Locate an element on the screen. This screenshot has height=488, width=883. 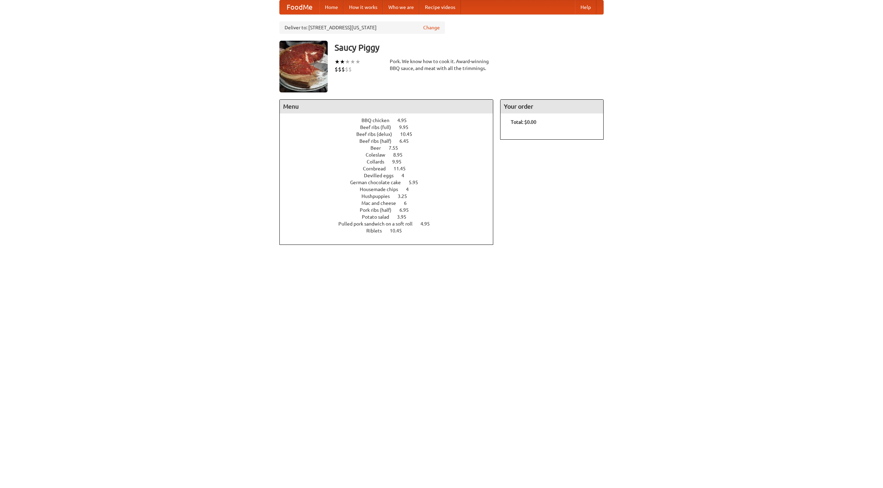
span: 8.95 is located at coordinates (401, 155).